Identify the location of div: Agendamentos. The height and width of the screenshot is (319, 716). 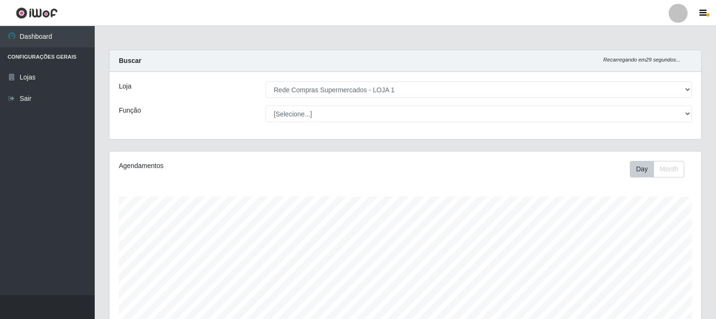
(234, 166).